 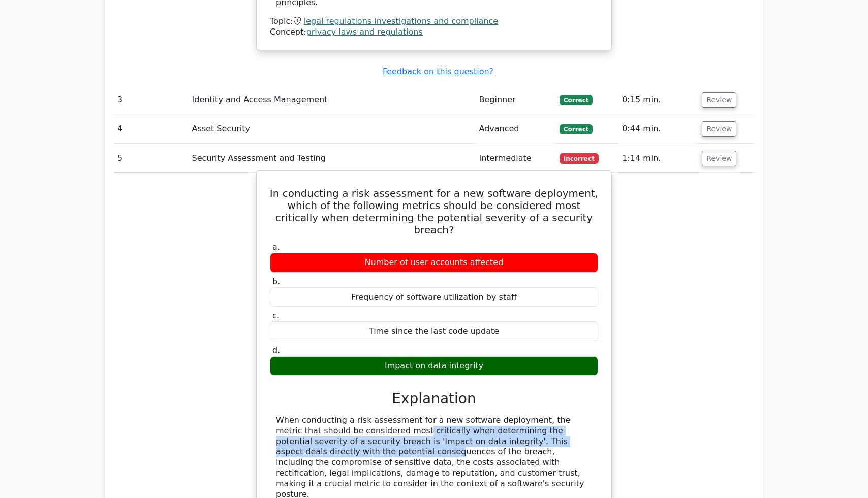 I want to click on div: Number of user accounts affected, so click(x=434, y=262).